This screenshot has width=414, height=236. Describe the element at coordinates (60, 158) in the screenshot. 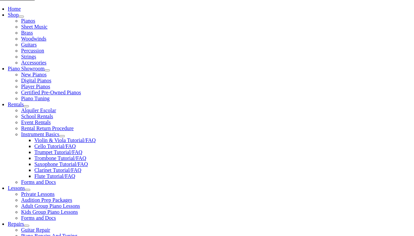

I see `a: Trombone Tutorial/FAQ` at that location.